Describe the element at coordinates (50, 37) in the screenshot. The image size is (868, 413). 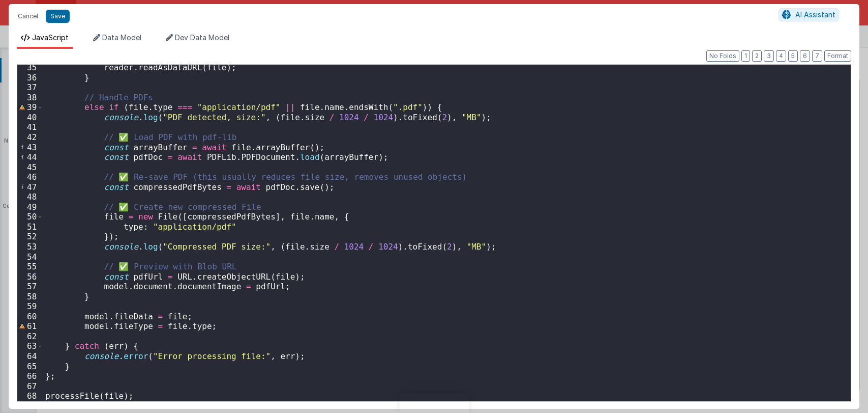
I see `span: JavaScript` at that location.